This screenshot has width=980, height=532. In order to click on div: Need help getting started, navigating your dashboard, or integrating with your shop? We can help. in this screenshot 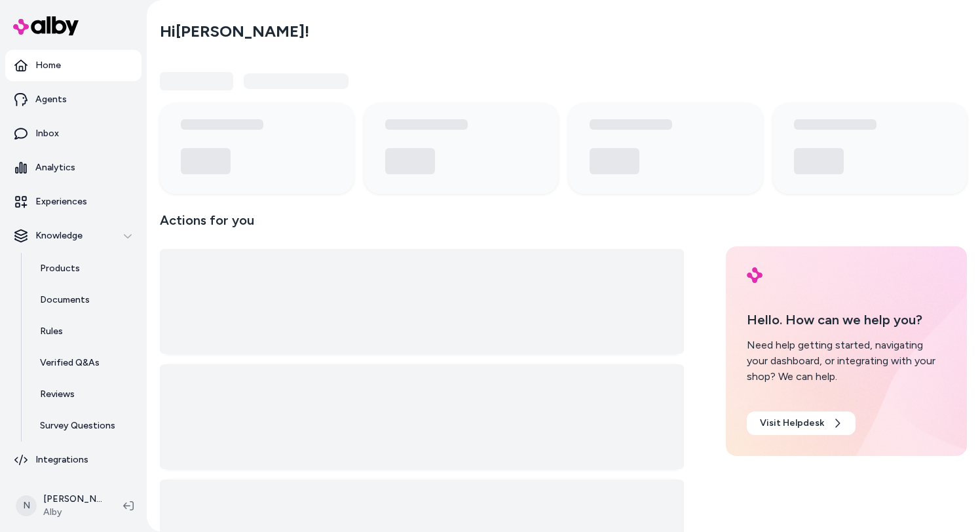, I will do `click(847, 361)`.